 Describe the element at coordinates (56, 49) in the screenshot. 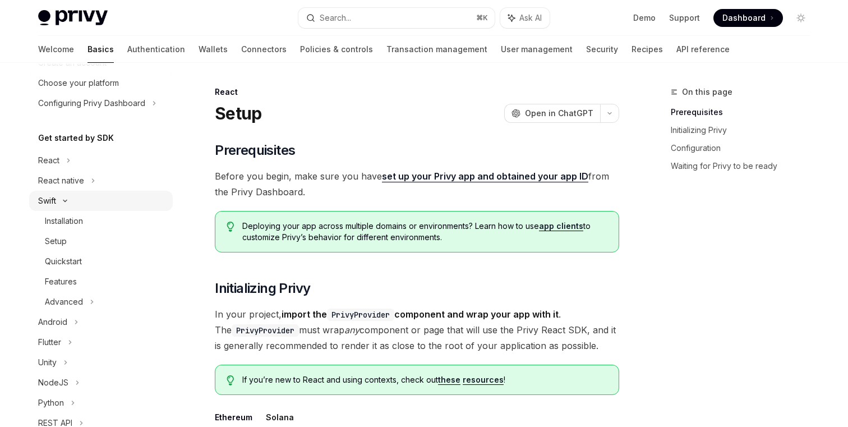

I see `a: Welcome` at that location.